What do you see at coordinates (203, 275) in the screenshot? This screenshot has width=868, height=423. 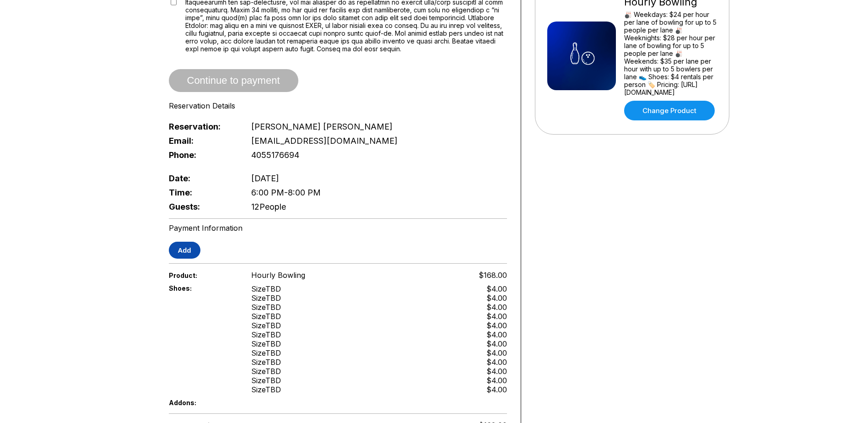 I see `span: Product:` at bounding box center [203, 275].